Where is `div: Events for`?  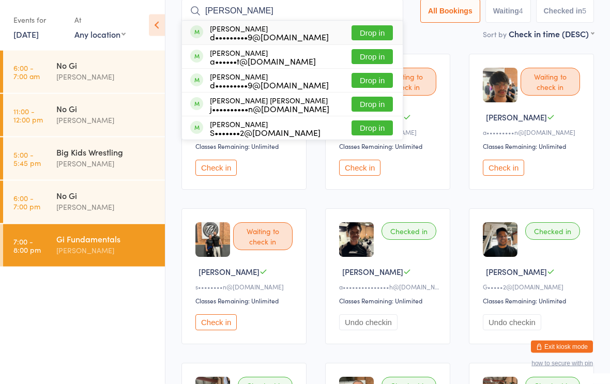 div: Events for is located at coordinates (39, 20).